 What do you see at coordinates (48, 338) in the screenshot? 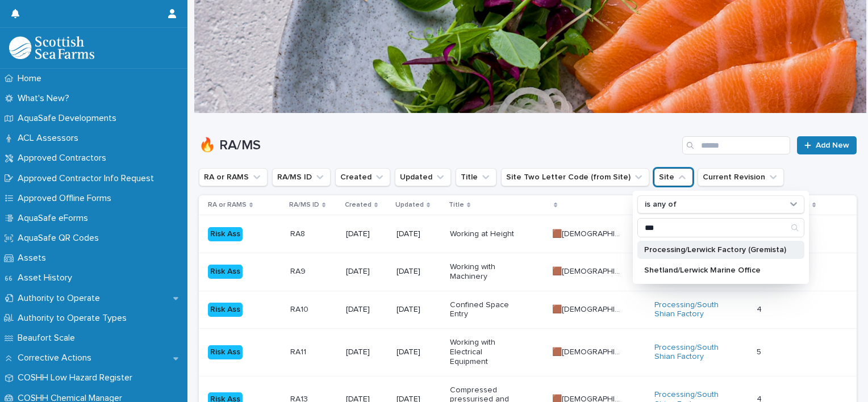
I see `p: Beaufort Scale` at bounding box center [48, 338].